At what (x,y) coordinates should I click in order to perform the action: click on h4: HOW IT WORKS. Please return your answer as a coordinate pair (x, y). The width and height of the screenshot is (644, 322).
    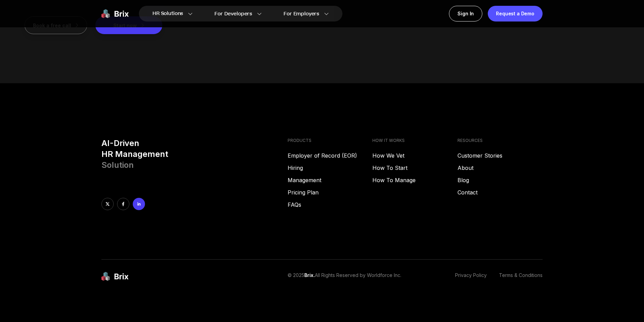
    Looking at the image, I should click on (415, 141).